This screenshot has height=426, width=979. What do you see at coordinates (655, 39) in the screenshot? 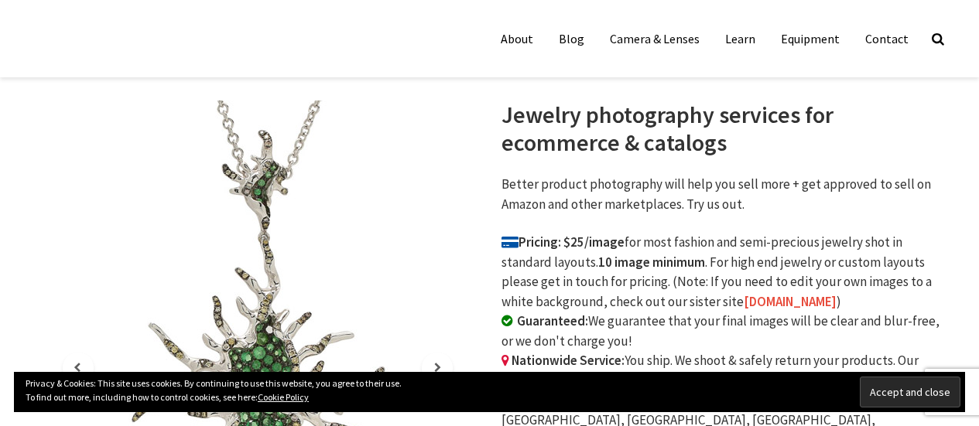
I see `a: Camera & Lenses` at bounding box center [655, 39].